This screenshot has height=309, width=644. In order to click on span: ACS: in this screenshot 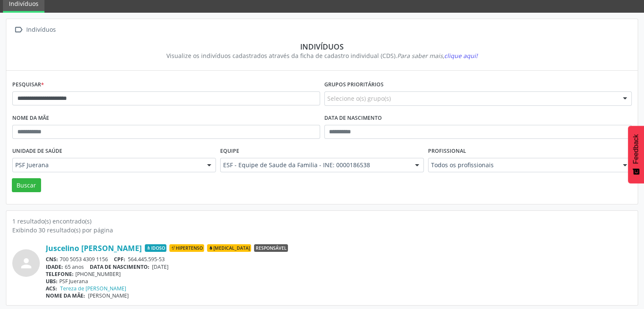, I will do `click(51, 288)`.